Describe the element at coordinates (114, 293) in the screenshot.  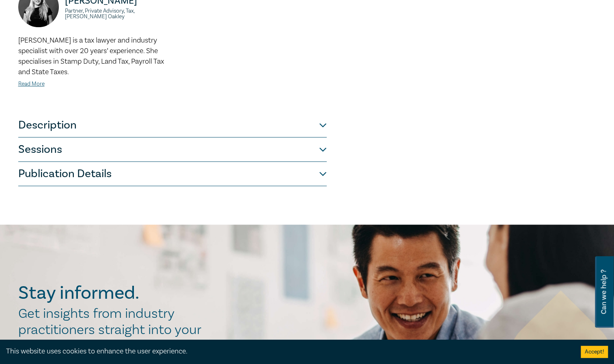
I see `h2: Stay informed.` at that location.